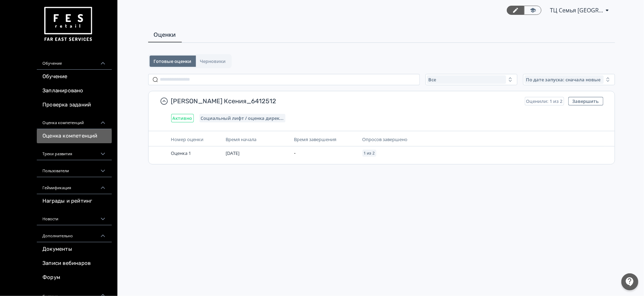  What do you see at coordinates (563, 80) in the screenshot?
I see `span: По дате запуска: сначала новые` at bounding box center [563, 80].